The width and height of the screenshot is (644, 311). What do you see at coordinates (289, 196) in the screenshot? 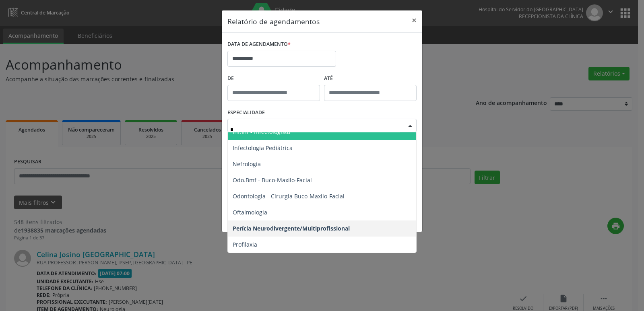
I see `span: Odontologia - Cirurgia Buco-Maxilo-Facial` at bounding box center [289, 196].